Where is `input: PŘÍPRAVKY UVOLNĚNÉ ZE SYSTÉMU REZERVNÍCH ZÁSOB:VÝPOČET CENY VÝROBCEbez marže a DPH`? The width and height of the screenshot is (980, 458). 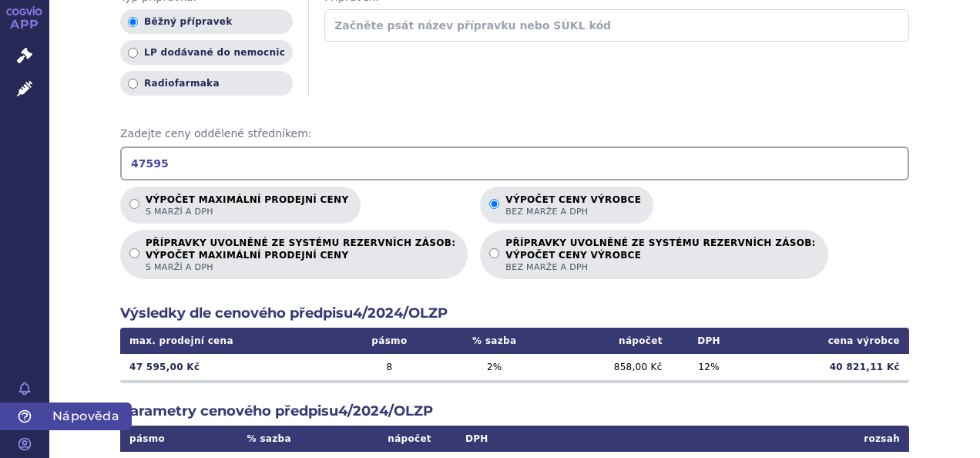
input: PŘÍPRAVKY UVOLNĚNÉ ZE SYSTÉMU REZERVNÍCH ZÁSOB:VÝPOČET CENY VÝROBCEbez marže a DPH is located at coordinates (494, 253).